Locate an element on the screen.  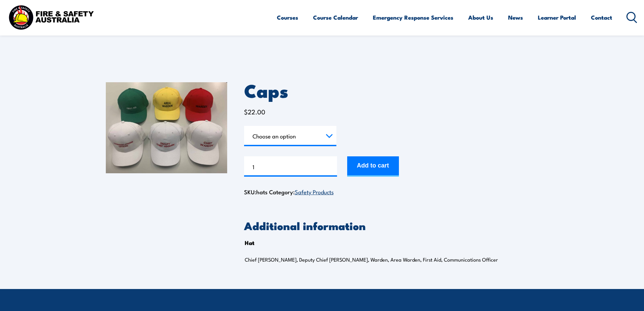
a: Course Calendar is located at coordinates (335, 17).